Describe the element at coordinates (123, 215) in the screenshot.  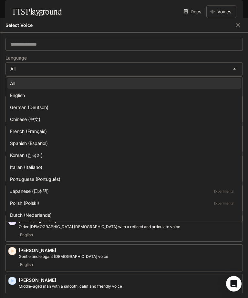
I see `div: Dutch (Nederlands)` at that location.